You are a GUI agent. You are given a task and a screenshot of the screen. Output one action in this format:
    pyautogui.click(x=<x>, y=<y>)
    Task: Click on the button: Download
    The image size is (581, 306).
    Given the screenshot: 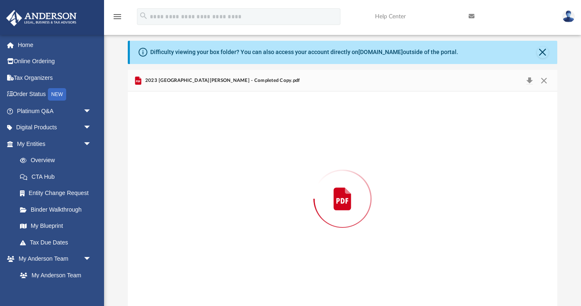 What is the action you would take?
    pyautogui.click(x=529, y=81)
    